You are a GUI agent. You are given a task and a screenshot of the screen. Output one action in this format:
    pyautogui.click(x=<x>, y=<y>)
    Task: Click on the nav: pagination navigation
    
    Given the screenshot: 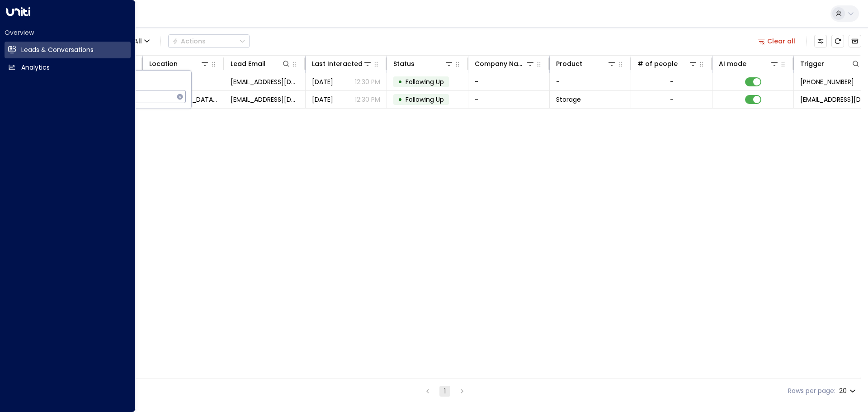 What is the action you would take?
    pyautogui.click(x=445, y=391)
    